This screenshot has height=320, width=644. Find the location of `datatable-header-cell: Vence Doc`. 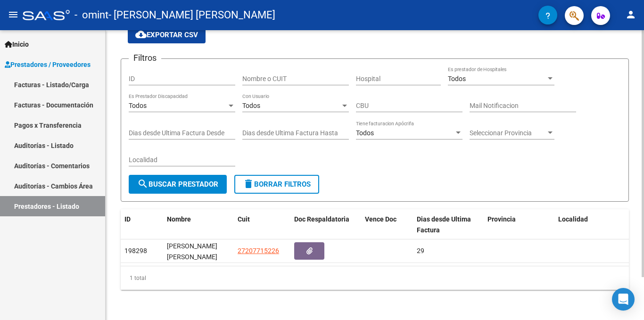

datatable-header-cell: Vence Doc is located at coordinates (387, 225).